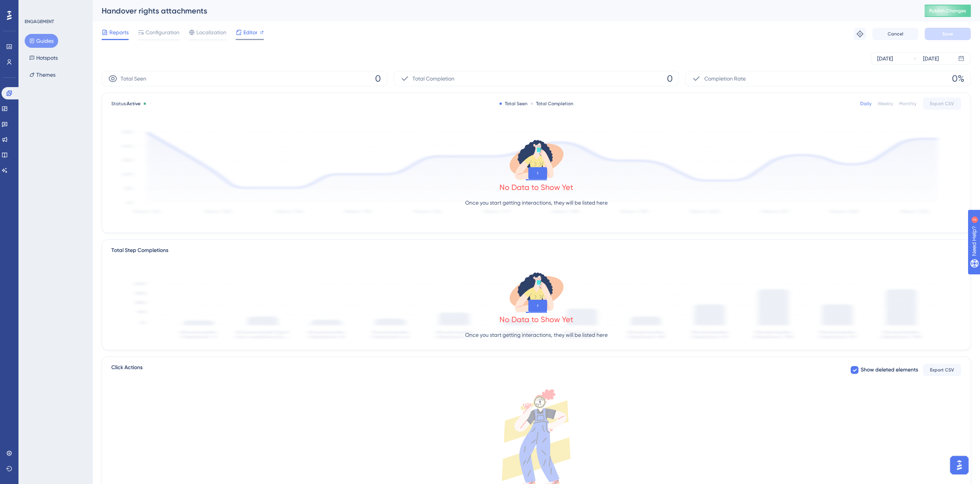 The height and width of the screenshot is (484, 980). I want to click on span: Total Completion, so click(433, 79).